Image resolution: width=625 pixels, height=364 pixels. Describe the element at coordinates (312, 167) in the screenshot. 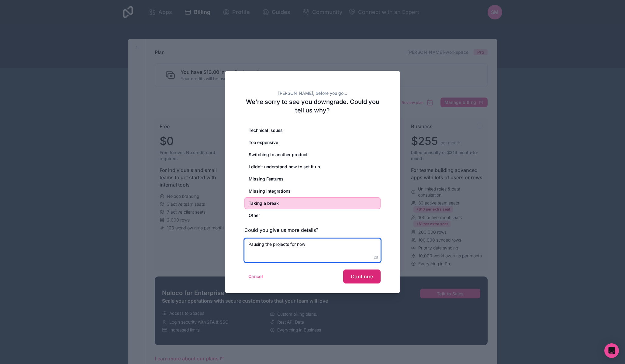

I see `div: I didn’t understand how to set it up` at that location.